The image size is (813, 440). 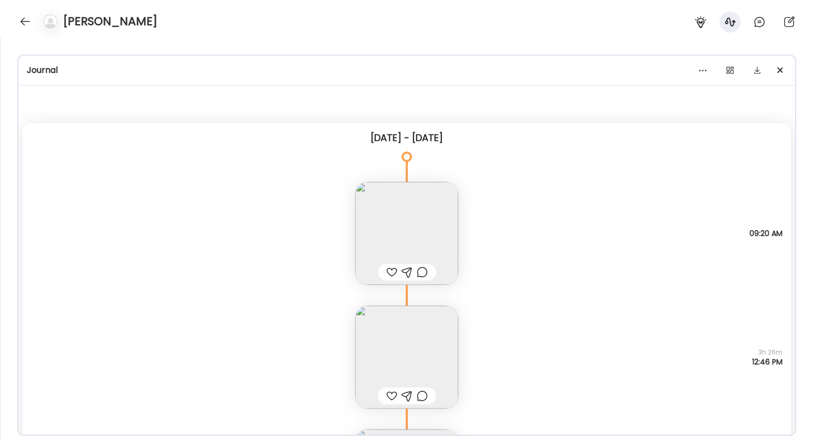 I want to click on img: images%2F6RTo9FeLZ8fDTsS22F2qmNEnnhp1%2FJPMHjX7yuJLeGSKKq18s%2FjIxVZIwVWYkUhPMruDMj_240, so click(x=407, y=233).